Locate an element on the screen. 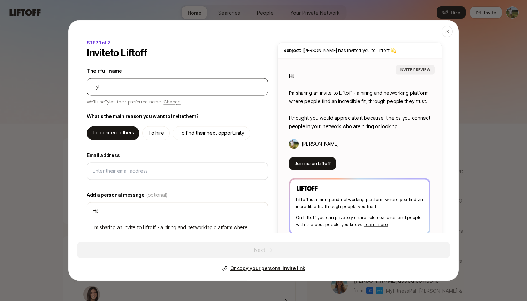 The image size is (527, 301). label: Email address is located at coordinates (177, 156).